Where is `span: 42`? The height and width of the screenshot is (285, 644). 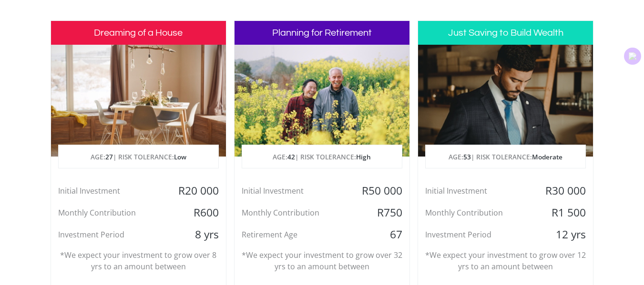
span: 42 is located at coordinates (291, 156).